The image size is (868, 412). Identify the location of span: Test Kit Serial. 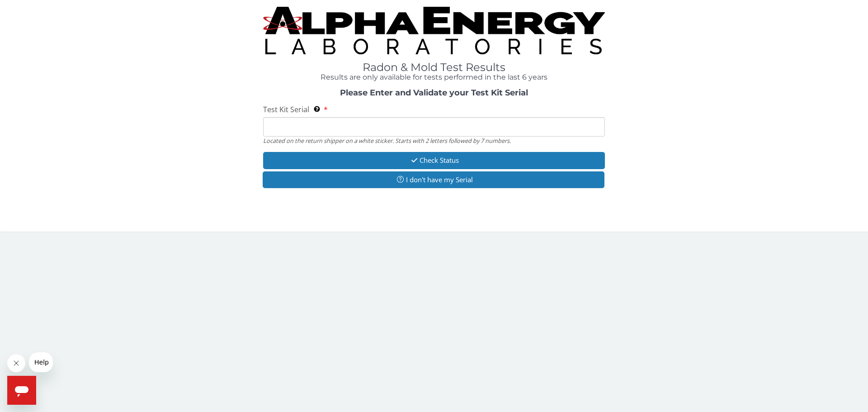
(286, 110).